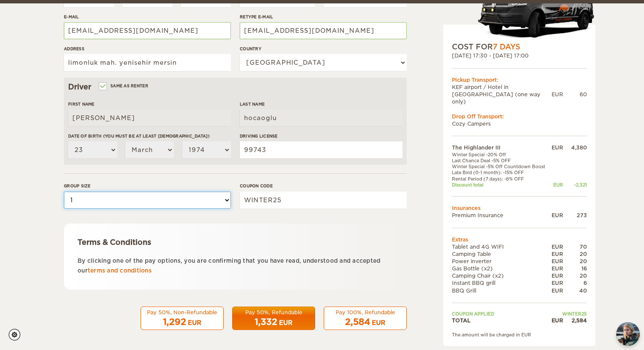 This screenshot has width=644, height=350. I want to click on span: 2,584, so click(357, 322).